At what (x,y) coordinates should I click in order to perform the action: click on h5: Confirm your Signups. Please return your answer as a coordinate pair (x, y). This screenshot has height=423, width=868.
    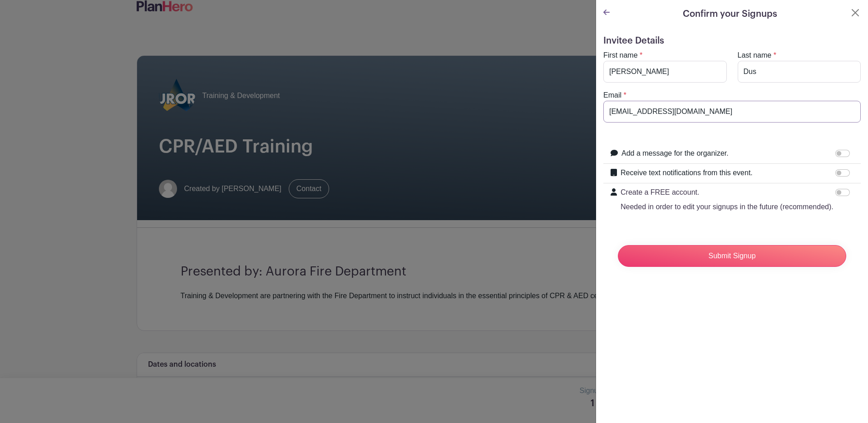
    Looking at the image, I should click on (730, 14).